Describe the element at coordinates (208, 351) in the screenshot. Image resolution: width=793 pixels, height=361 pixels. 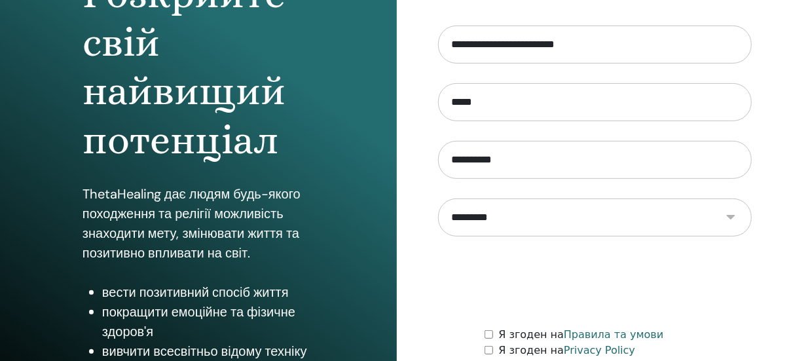
I see `li: вивчити всесвітньо відому техніку` at that location.